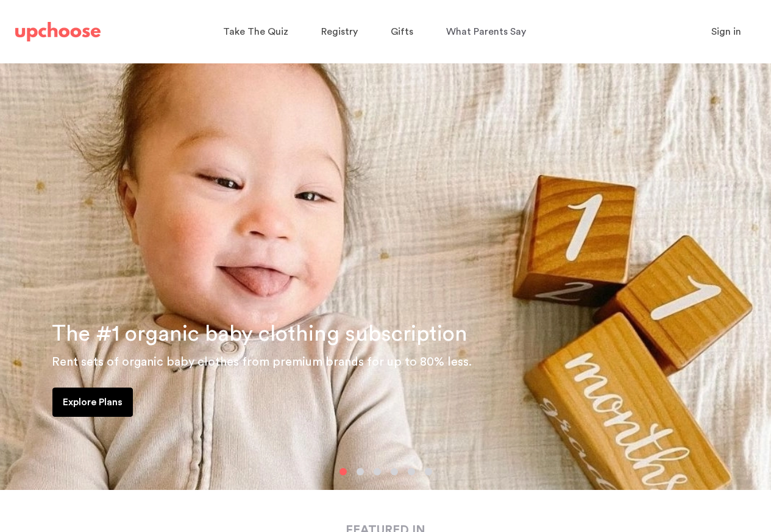  Describe the element at coordinates (260, 334) in the screenshot. I see `span: The #1 organic baby clothing subscription` at that location.